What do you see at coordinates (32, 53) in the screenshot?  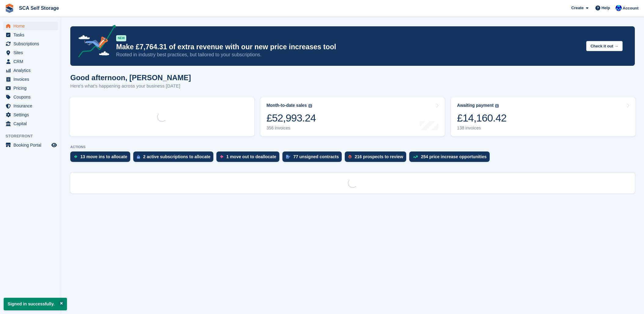 I see `span: Sites` at bounding box center [32, 53].